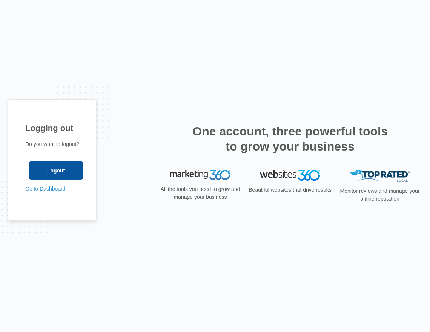 This screenshot has height=332, width=430. What do you see at coordinates (52, 128) in the screenshot?
I see `h1: Logging out` at bounding box center [52, 128].